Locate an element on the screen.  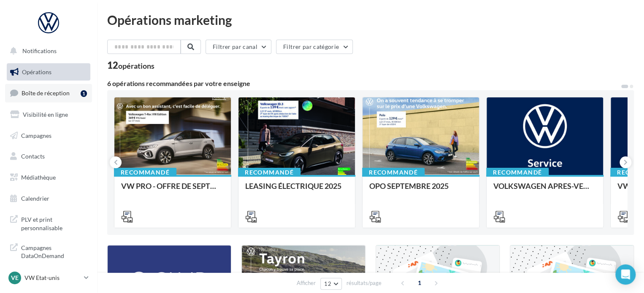
span: Afficher is located at coordinates (306, 282).